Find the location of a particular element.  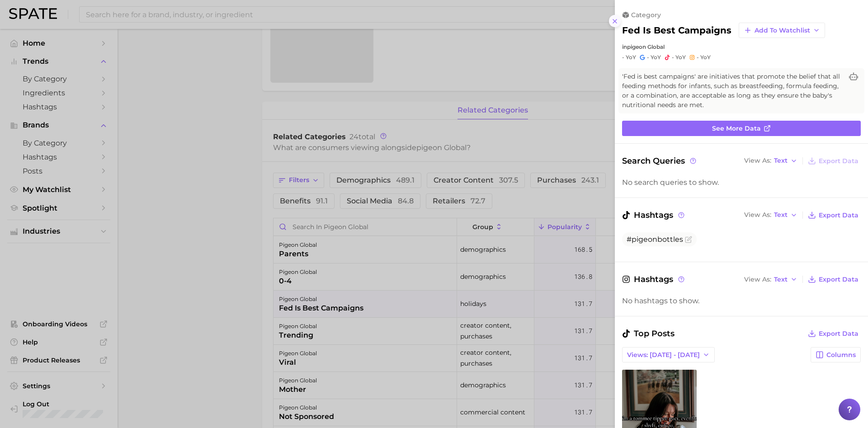

button: Flag as miscategorized or irrelevant is located at coordinates (688, 240).